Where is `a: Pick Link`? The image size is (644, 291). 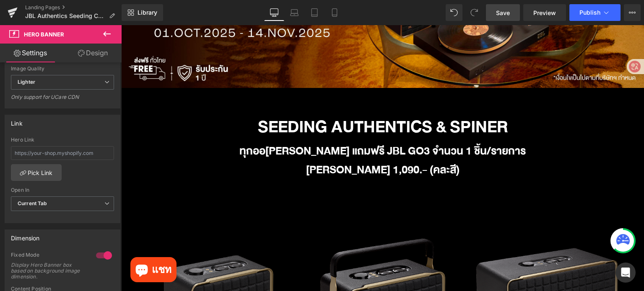
a: Pick Link is located at coordinates (36, 173).